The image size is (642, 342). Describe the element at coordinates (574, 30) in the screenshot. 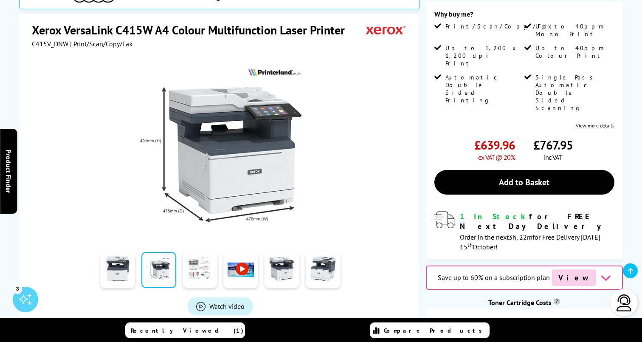

I see `span: Up to 40ppm Mono Print` at that location.